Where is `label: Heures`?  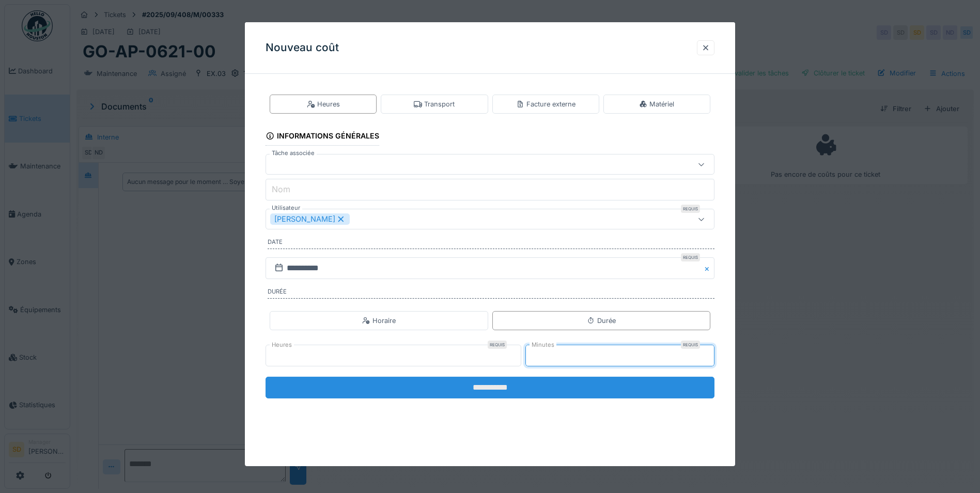 label: Heures is located at coordinates (281, 345).